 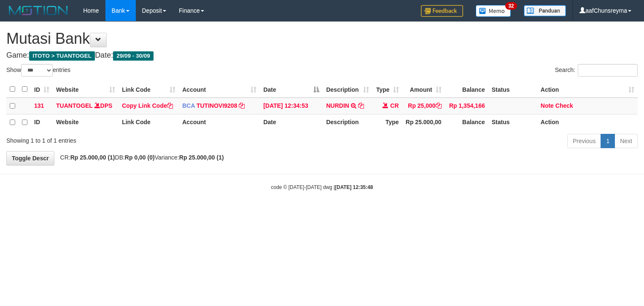 I want to click on img: Button%20Memo.svg, so click(x=493, y=11).